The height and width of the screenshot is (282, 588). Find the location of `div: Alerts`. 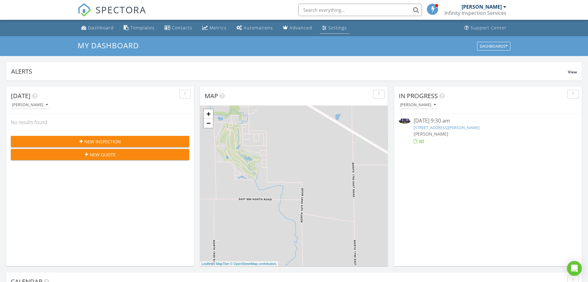

div: Alerts is located at coordinates (289, 71).